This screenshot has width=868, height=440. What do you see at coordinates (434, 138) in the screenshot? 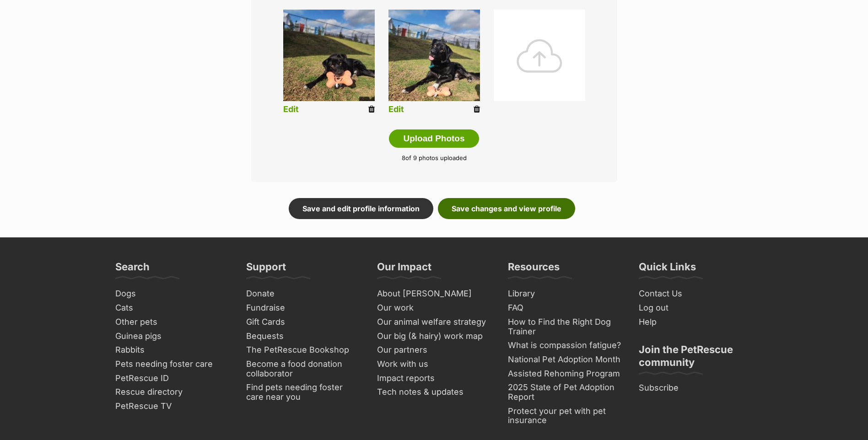
I see `button: Upload Photos` at bounding box center [434, 138].